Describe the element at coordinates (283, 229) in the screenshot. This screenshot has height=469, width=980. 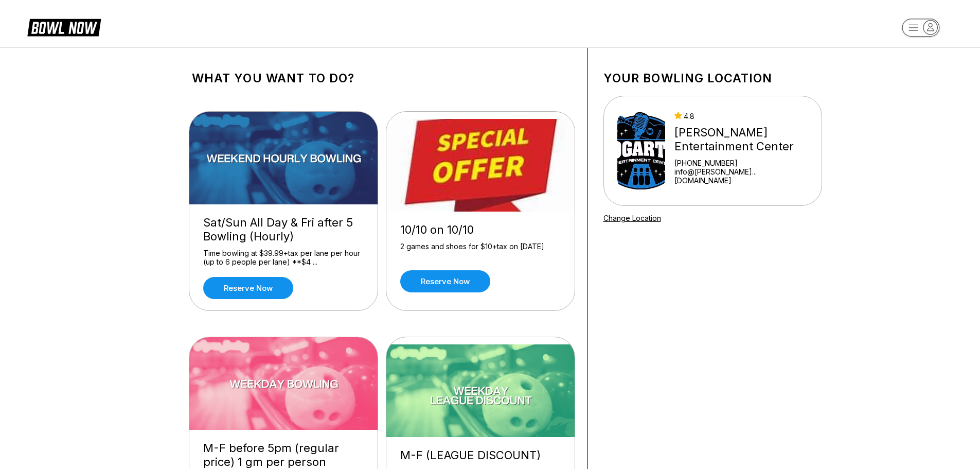
I see `div: Sat/Sun All Day & Fri after 5 Bowling (Hourly)` at that location.